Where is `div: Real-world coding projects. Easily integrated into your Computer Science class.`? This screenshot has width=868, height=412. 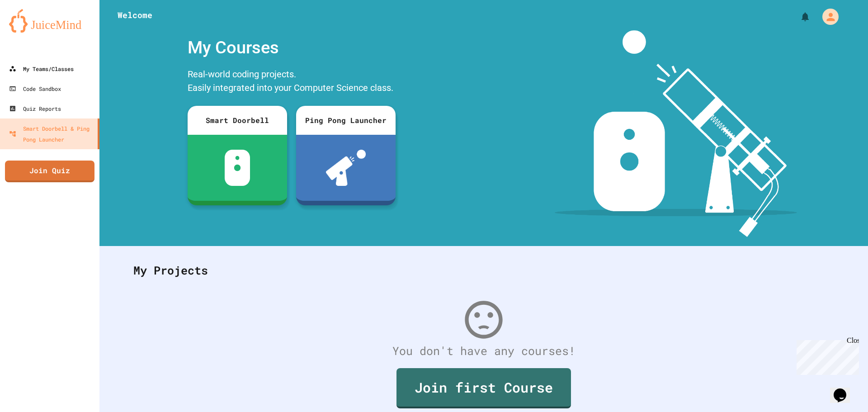
div: Real-world coding projects. Easily integrated into your Computer Science class. is located at coordinates (292, 82).